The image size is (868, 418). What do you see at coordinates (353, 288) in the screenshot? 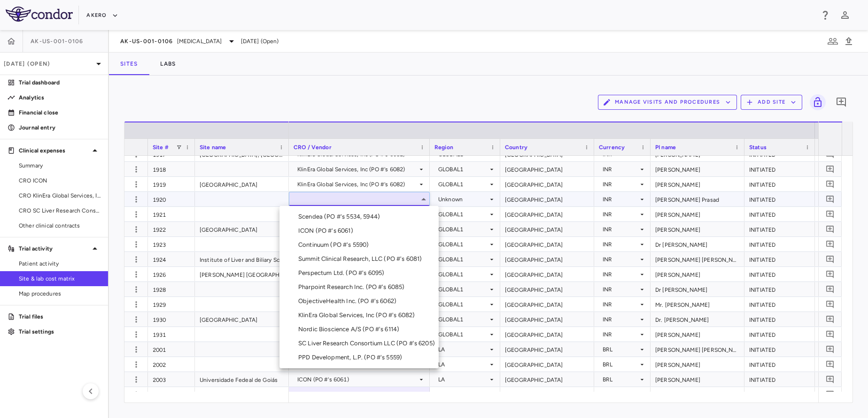
I see `div: Pharpoint Research Inc. (PO #'s 6085)` at bounding box center [353, 288].